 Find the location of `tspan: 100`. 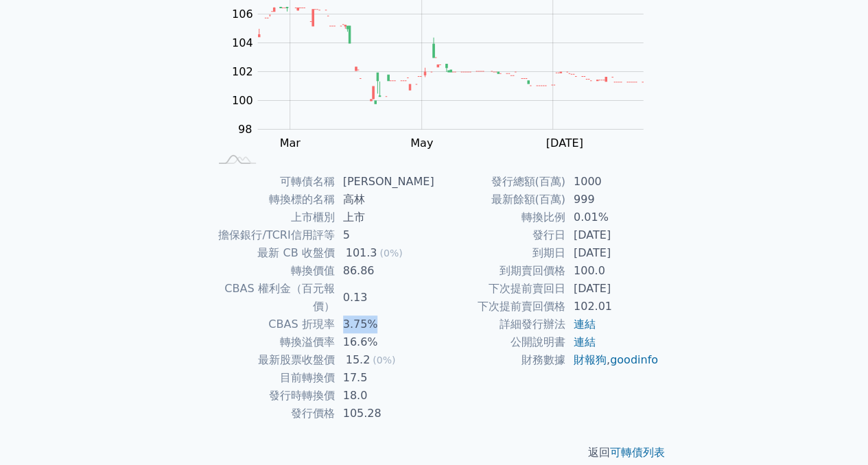

tspan: 100 is located at coordinates (242, 100).